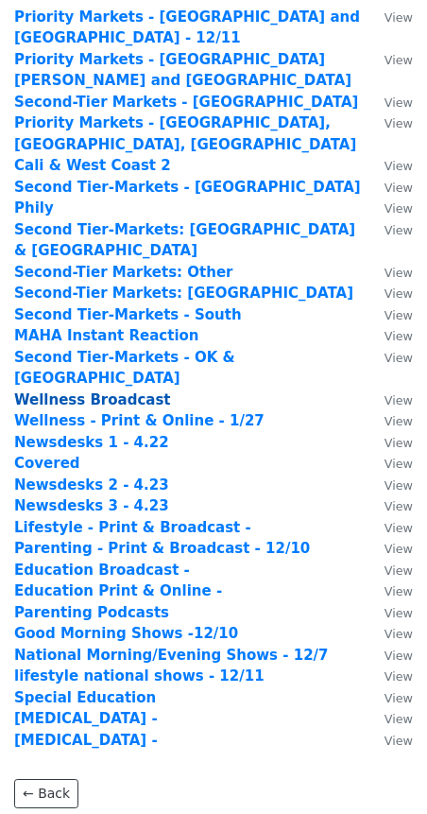 Image resolution: width=427 pixels, height=814 pixels. What do you see at coordinates (47, 463) in the screenshot?
I see `strong: Covered` at bounding box center [47, 463].